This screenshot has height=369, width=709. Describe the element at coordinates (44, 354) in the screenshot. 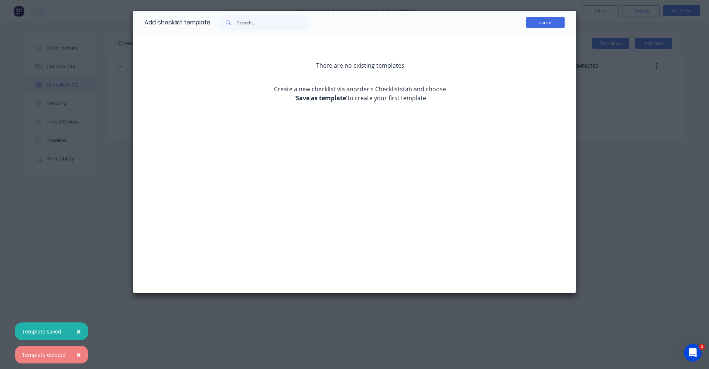

I see `div: Template deleted` at that location.